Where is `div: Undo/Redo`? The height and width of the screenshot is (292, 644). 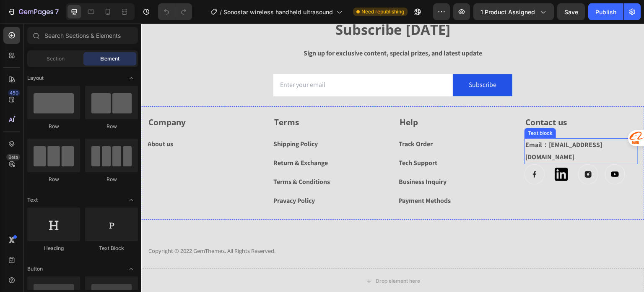 div: Undo/Redo is located at coordinates (175, 12).